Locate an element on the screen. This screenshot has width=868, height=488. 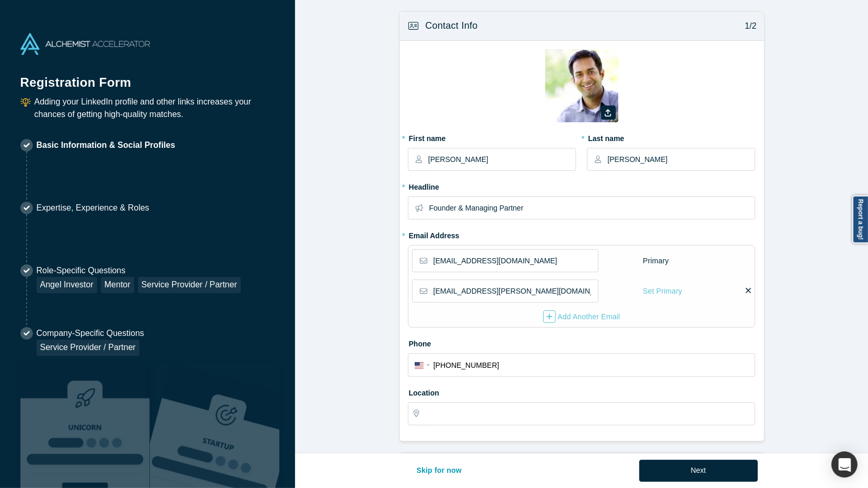
button: Skip for now is located at coordinates (440, 471).